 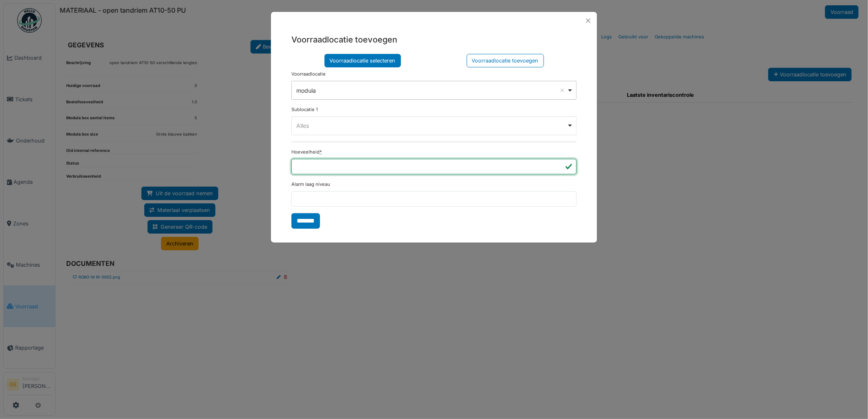 What do you see at coordinates (363, 60) in the screenshot?
I see `div: Voorraadlocatie selecteren` at bounding box center [363, 60].